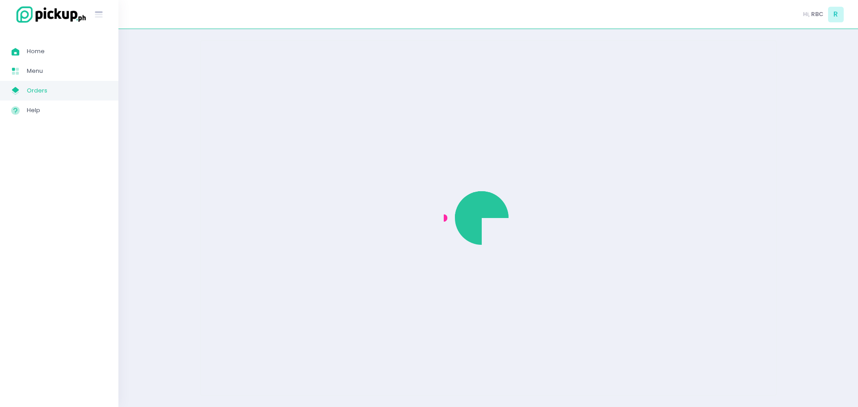 This screenshot has height=407, width=858. What do you see at coordinates (67, 51) in the screenshot?
I see `span: Home` at bounding box center [67, 51].